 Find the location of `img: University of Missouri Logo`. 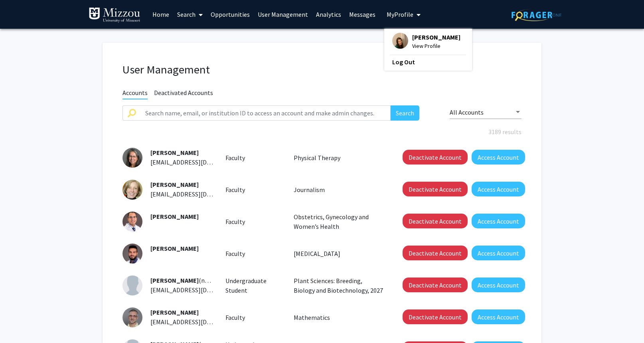

img: University of Missouri Logo is located at coordinates (114, 15).